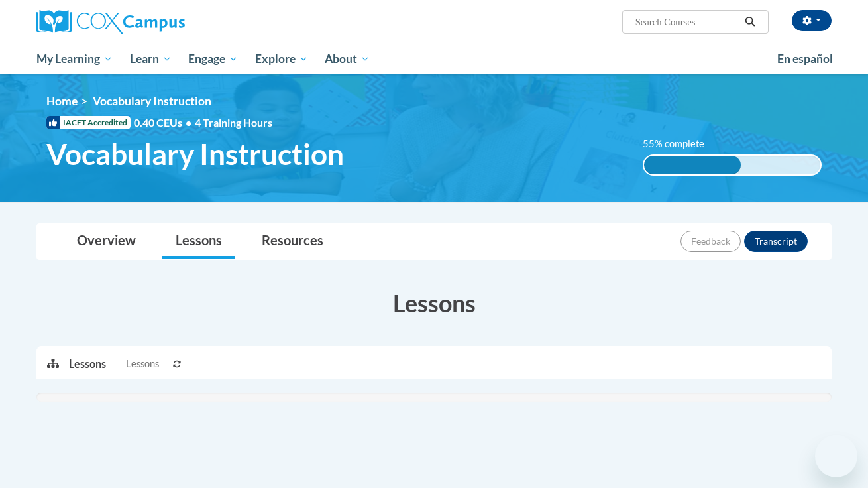 Image resolution: width=868 pixels, height=488 pixels. I want to click on h3: Lessons, so click(434, 303).